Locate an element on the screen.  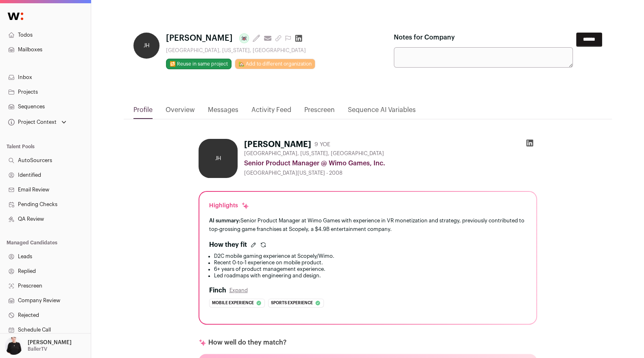
span: AI summary: is located at coordinates (224, 220).